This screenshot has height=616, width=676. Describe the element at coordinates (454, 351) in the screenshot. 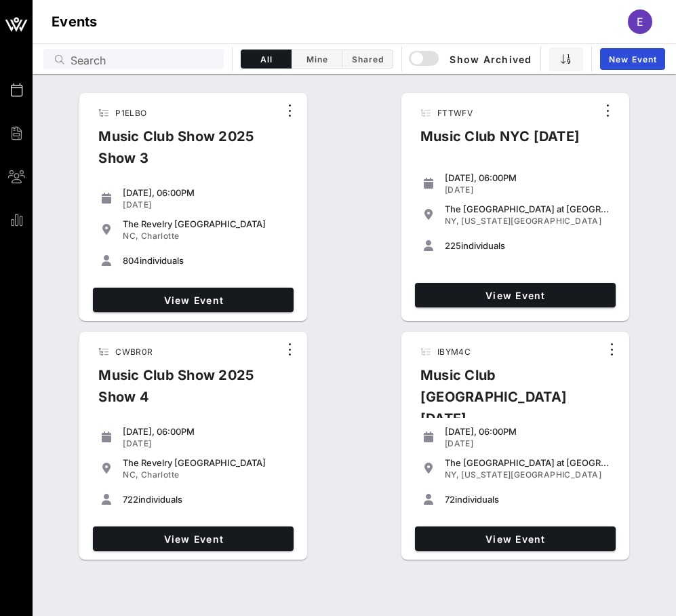

I see `span: IBYM4C` at that location.